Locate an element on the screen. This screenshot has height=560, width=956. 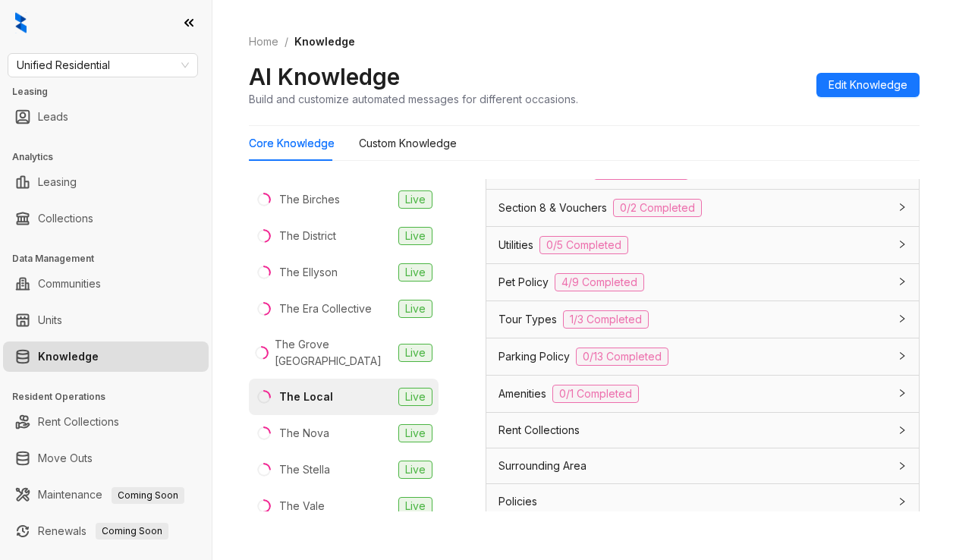
span: 0/5 Completed is located at coordinates (583, 245).